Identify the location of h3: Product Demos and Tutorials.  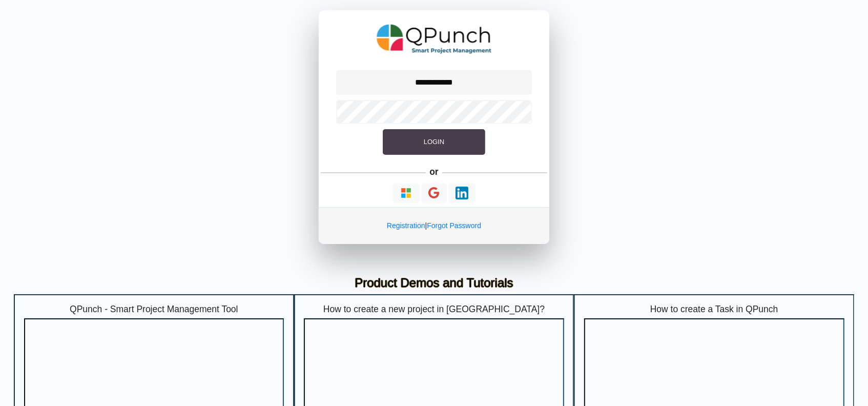
(434, 283).